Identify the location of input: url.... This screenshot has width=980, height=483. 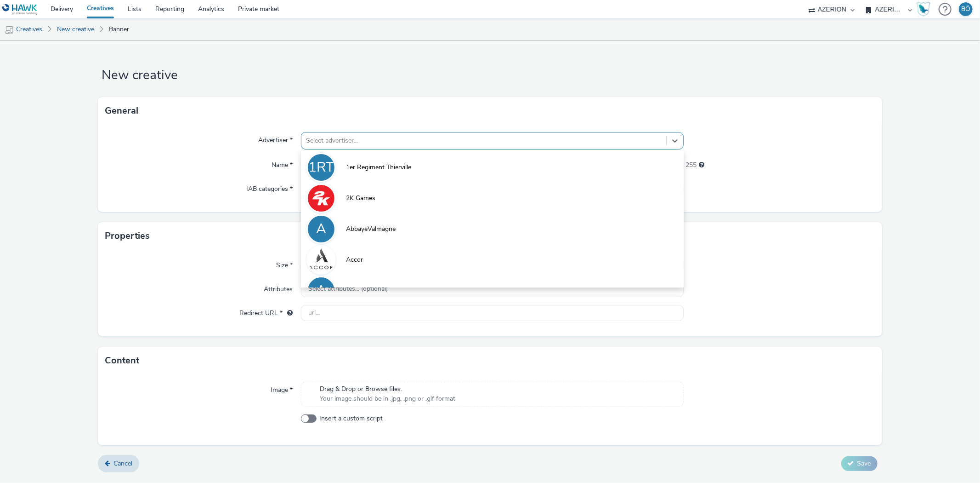
(492, 313).